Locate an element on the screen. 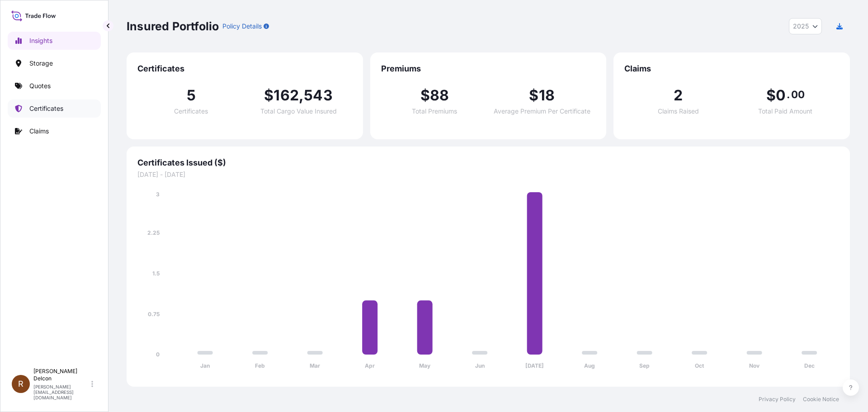 The image size is (868, 412). a: Claims is located at coordinates (55, 131).